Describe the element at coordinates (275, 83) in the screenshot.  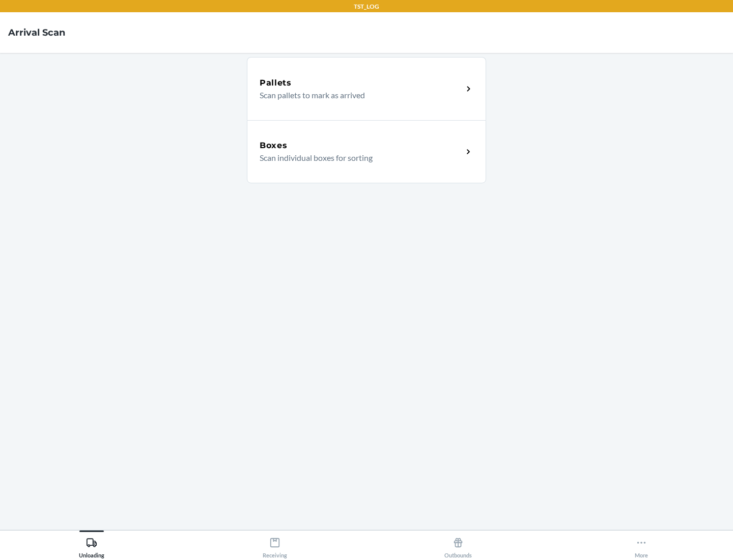
I see `h5: Pallets` at that location.